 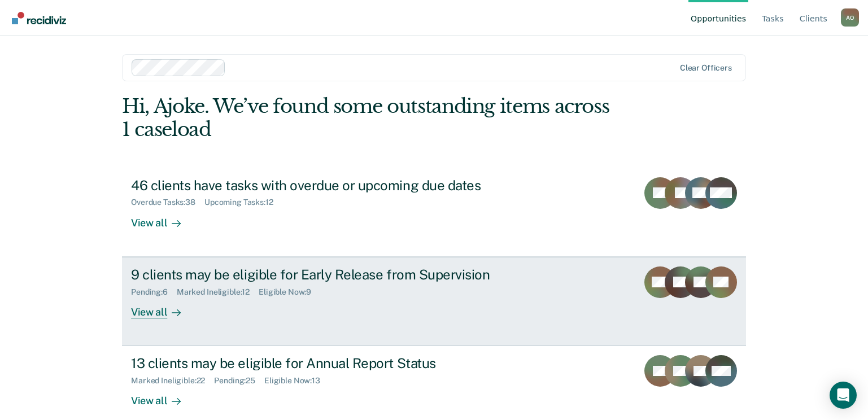 What do you see at coordinates (372, 118) in the screenshot?
I see `div: Hi, Ajoke. We’ve found some outstanding items across 1 caseload` at bounding box center [372, 118].